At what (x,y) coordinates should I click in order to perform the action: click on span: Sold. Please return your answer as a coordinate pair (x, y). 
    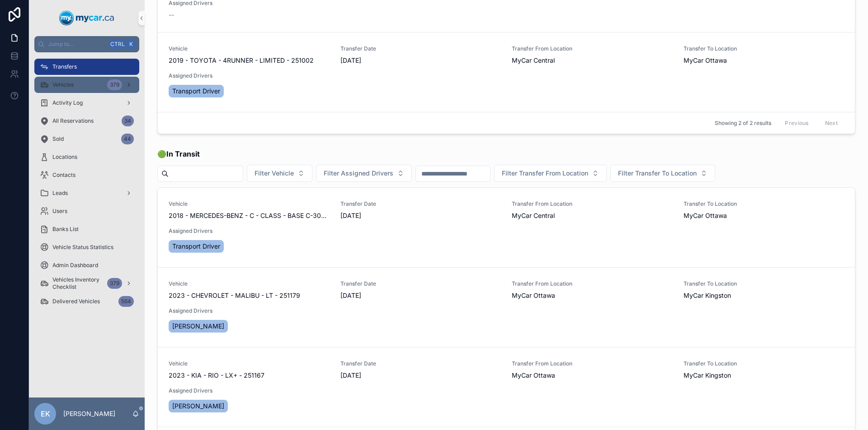
    Looking at the image, I should click on (58, 139).